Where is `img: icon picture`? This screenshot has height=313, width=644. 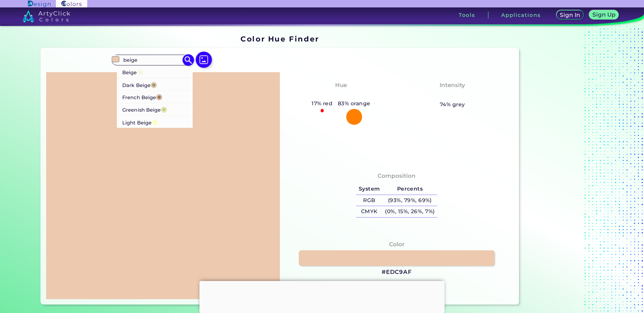
img: icon picture is located at coordinates (204, 60).